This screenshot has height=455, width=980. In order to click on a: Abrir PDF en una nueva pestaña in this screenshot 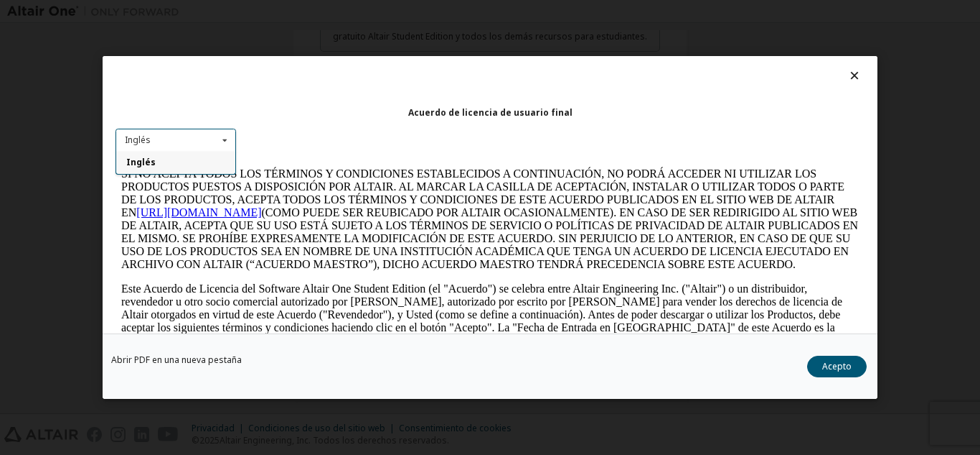, I will do `click(177, 360)`.